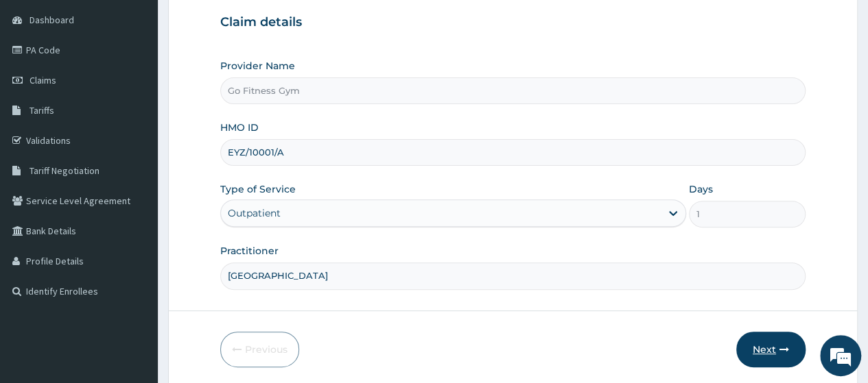 This screenshot has width=868, height=383. Describe the element at coordinates (771, 350) in the screenshot. I see `button: Next` at that location.